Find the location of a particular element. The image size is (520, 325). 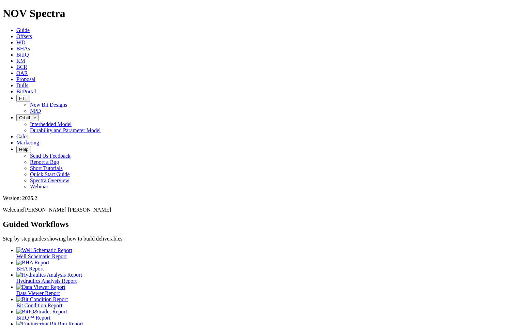

a: Webinar is located at coordinates (39, 186).